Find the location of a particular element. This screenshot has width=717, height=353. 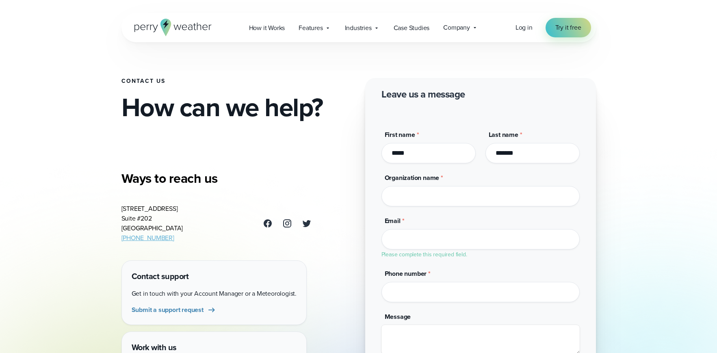

span: Company is located at coordinates (457, 28).